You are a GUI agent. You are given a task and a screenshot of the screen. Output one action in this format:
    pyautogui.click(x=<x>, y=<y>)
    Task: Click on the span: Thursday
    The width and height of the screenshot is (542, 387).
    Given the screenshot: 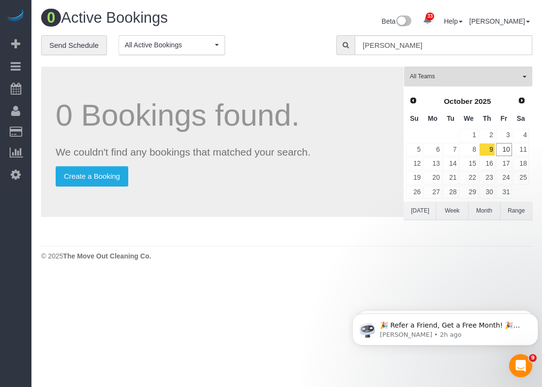 What is the action you would take?
    pyautogui.click(x=487, y=119)
    